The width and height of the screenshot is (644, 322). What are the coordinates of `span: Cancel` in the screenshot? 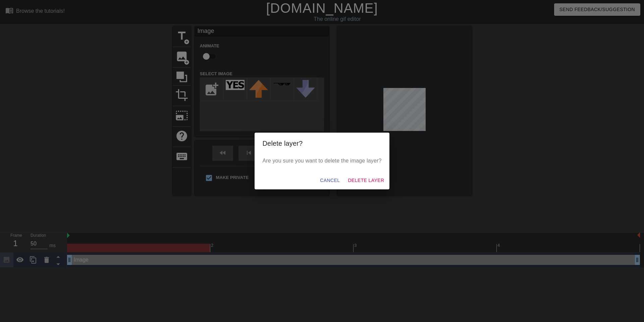 It's located at (330, 180).